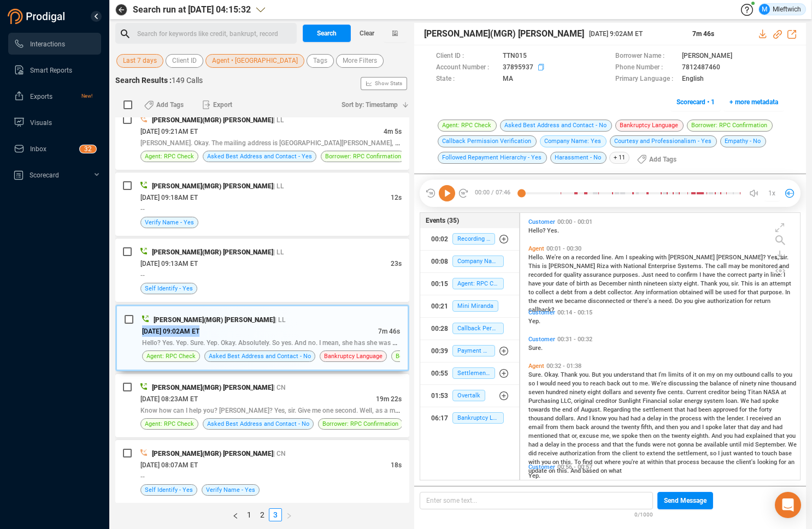  I want to click on span: This, so click(535, 266).